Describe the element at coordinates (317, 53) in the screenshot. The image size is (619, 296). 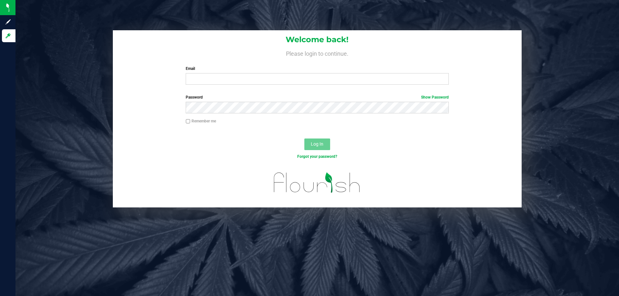
I see `h4: Please login to continue.` at that location.